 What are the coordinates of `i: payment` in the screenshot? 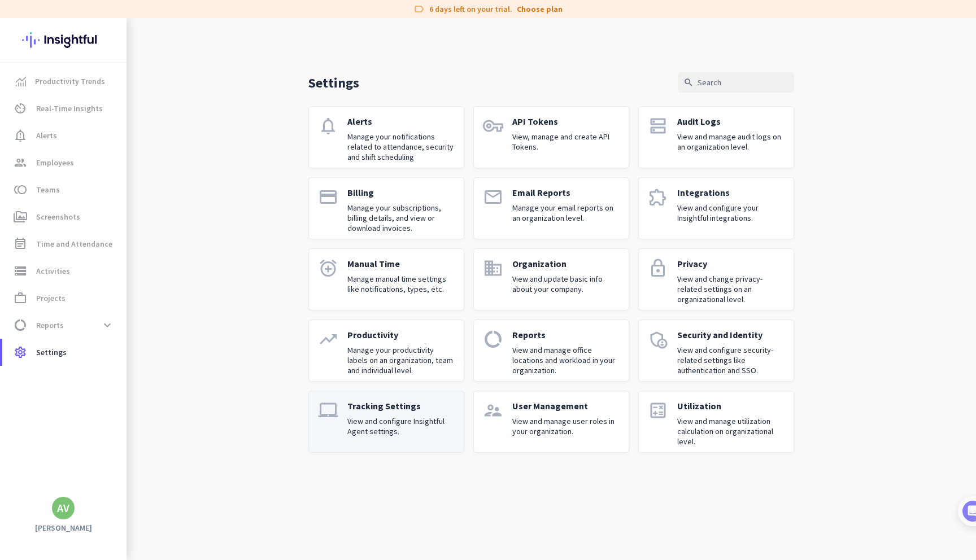 It's located at (328, 197).